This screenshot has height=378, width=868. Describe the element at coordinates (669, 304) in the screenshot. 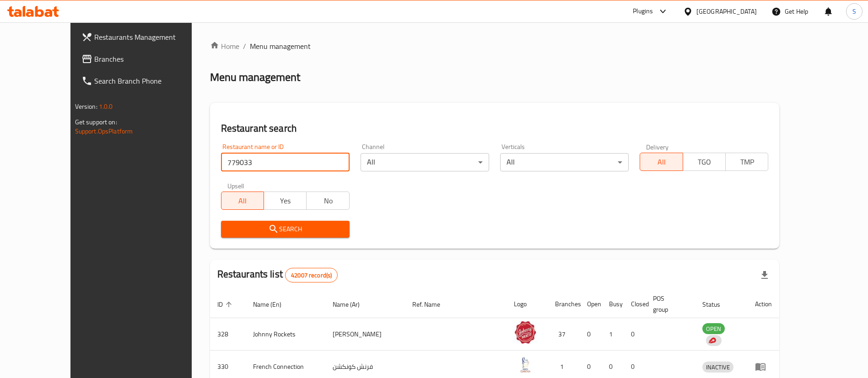

I see `span: POS group` at that location.